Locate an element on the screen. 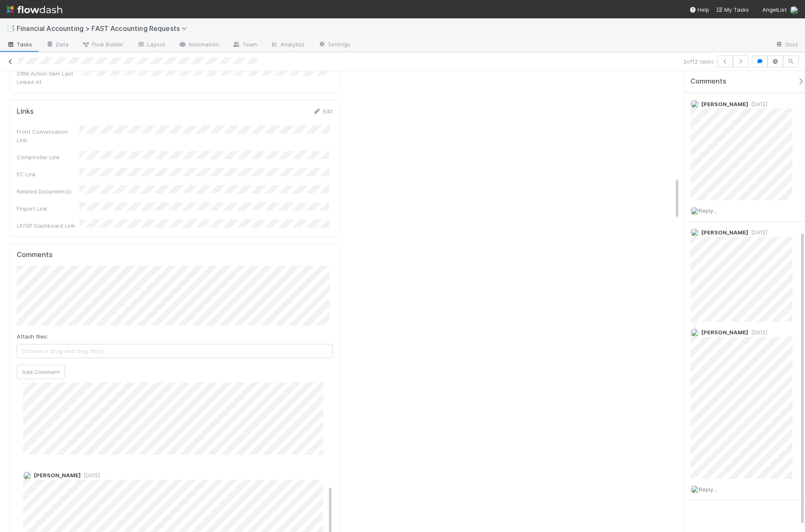  div: Comptroller Link is located at coordinates (48, 157).